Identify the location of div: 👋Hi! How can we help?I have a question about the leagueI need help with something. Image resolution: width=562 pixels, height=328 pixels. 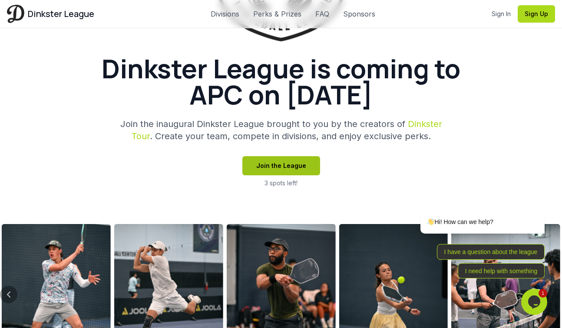
(79, 113).